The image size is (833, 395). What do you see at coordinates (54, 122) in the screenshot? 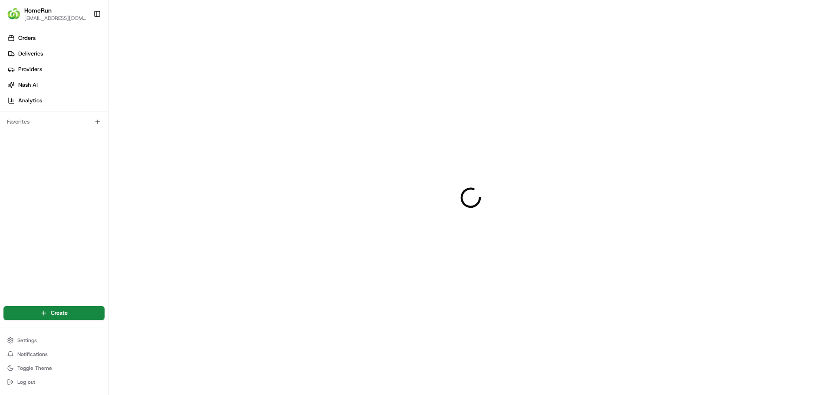
I see `div: Favorites` at bounding box center [54, 122].